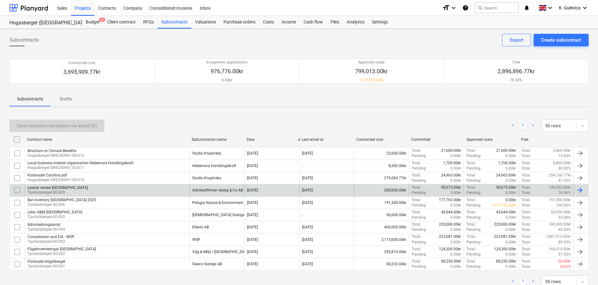 This screenshot has height=285, width=598. I want to click on div: Subcontractor name, so click(217, 140).